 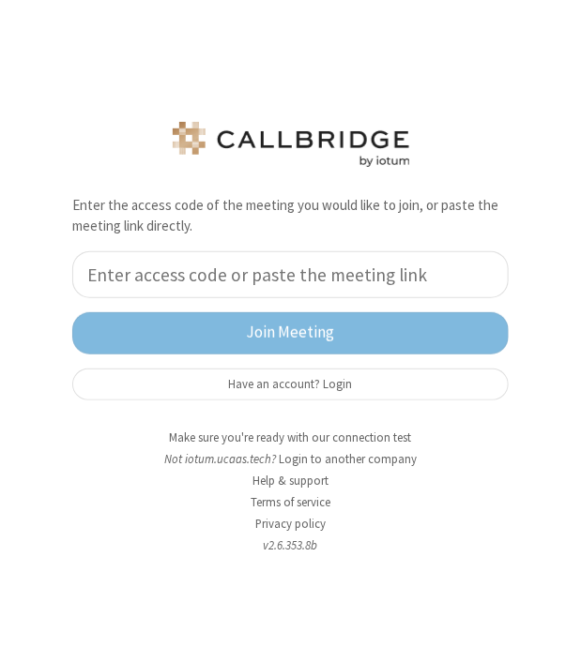 I want to click on button: Login to another company, so click(x=347, y=459).